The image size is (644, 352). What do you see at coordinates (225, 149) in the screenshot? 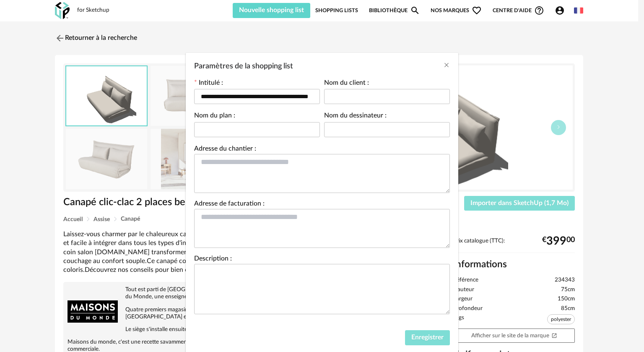
I see `label: Adresse du chantier :` at bounding box center [225, 149].